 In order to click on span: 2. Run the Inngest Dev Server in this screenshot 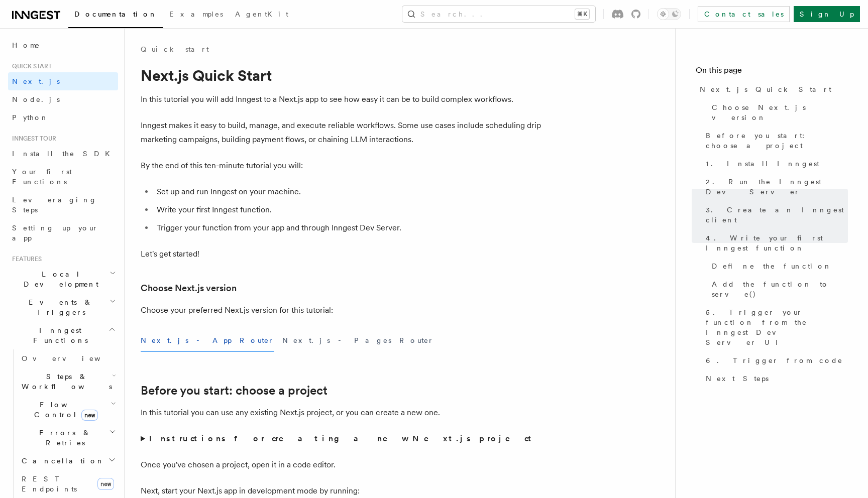, I will do `click(777, 187)`.